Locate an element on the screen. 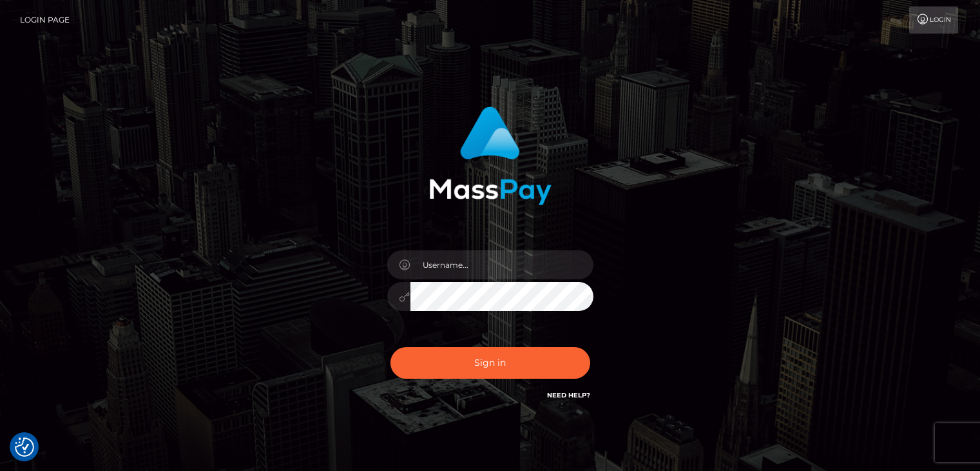  img: MassPay Login is located at coordinates (491, 155).